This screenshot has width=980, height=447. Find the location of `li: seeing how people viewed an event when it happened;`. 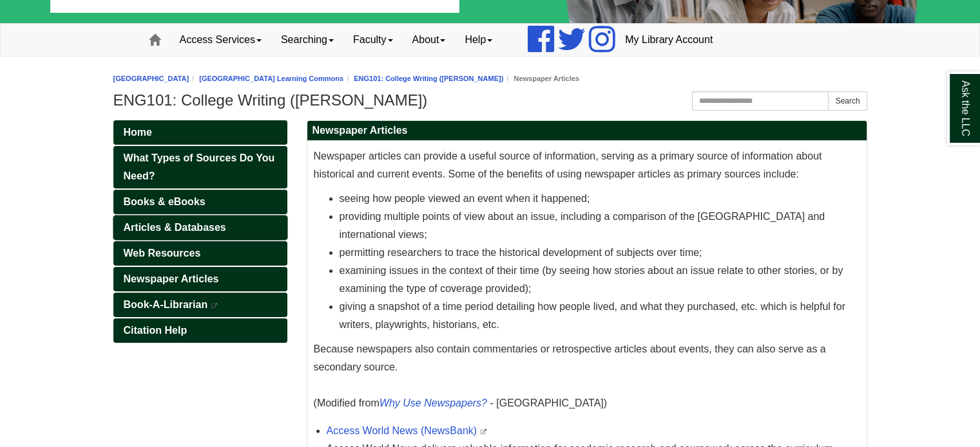

li: seeing how people viewed an event when it happened; is located at coordinates (600, 199).